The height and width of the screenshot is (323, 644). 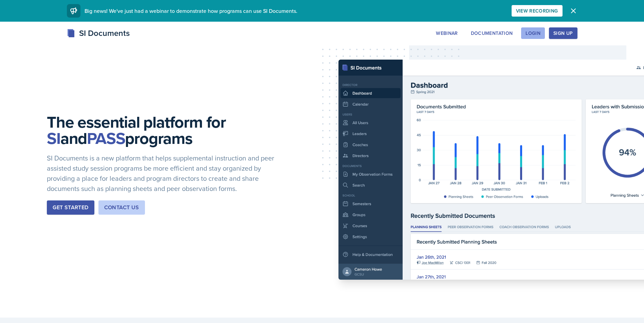 I want to click on button: Login, so click(x=533, y=33).